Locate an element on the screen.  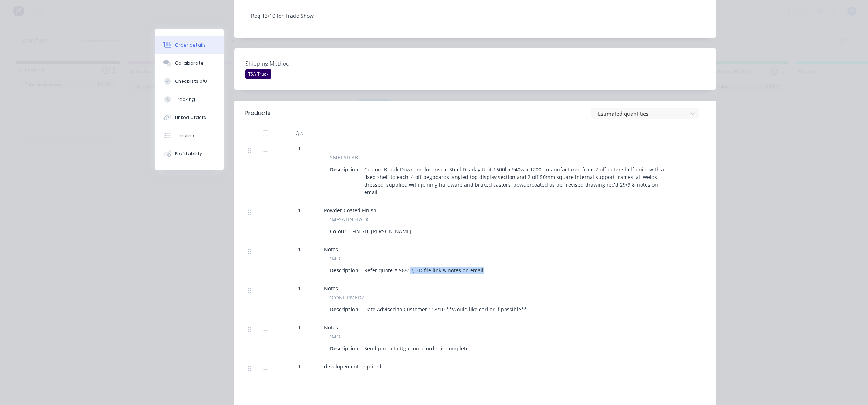
button: Order details is located at coordinates (189, 45).